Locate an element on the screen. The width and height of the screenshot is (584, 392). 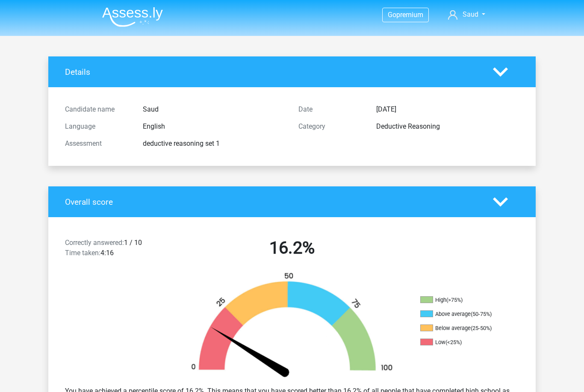
div: English is located at coordinates (215, 126).